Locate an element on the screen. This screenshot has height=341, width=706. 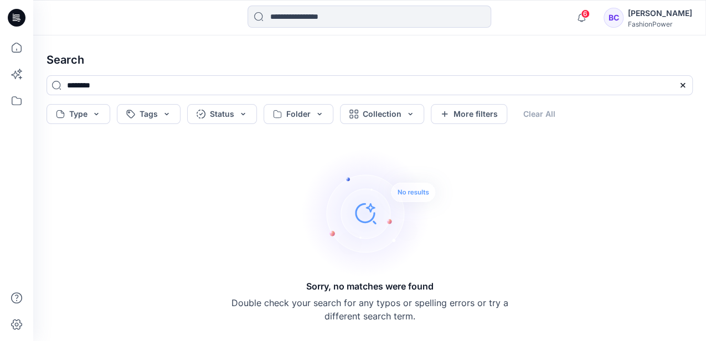
button: Status is located at coordinates (222, 114).